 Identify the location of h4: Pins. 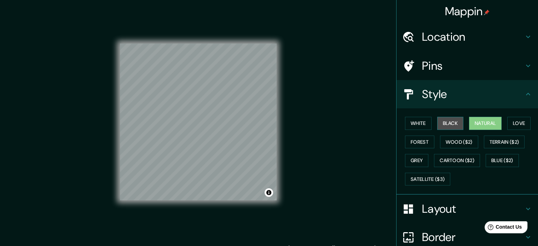
(473, 66).